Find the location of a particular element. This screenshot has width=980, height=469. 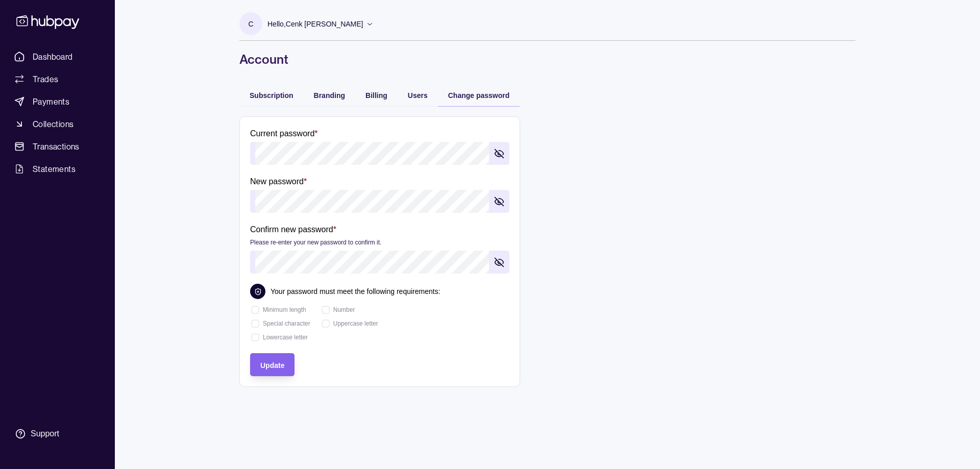

p: Lowercase letter is located at coordinates (285, 337).